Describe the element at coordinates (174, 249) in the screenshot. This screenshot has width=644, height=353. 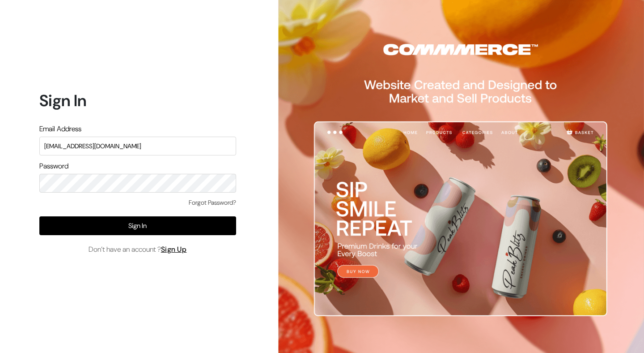
I see `a: Sign Up` at that location.